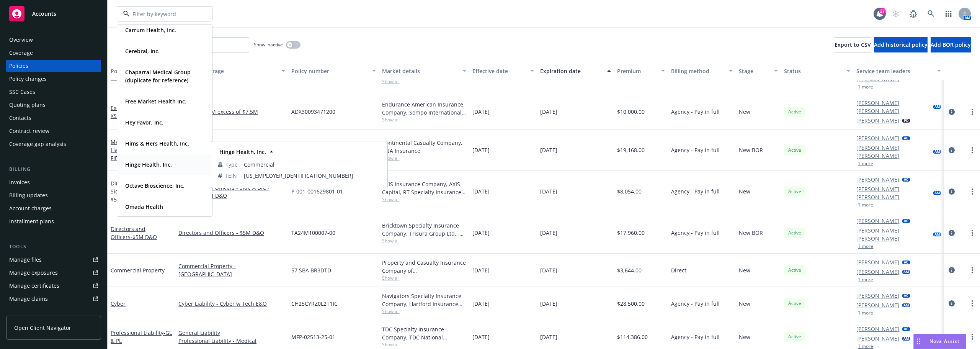  What do you see at coordinates (137, 270) in the screenshot?
I see `a: Commercial Property` at bounding box center [137, 270].